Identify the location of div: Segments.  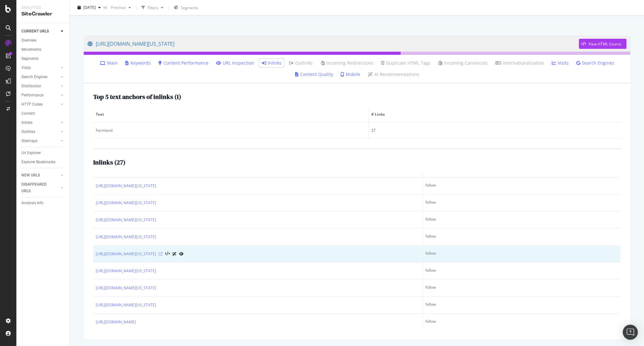
(30, 59).